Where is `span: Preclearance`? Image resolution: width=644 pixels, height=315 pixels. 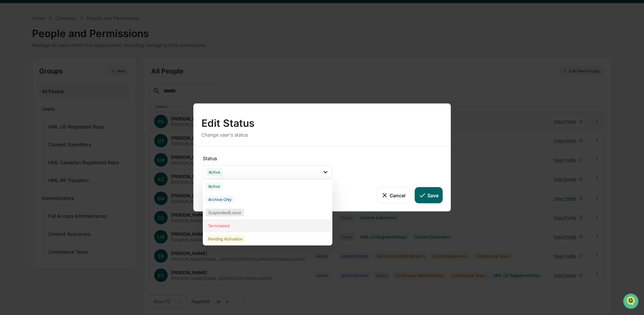 span: Preclearance is located at coordinates (29, 89).